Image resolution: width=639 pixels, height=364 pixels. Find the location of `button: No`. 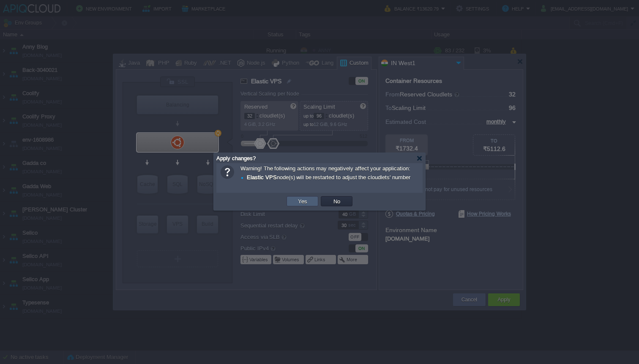

button: No is located at coordinates (337, 201).